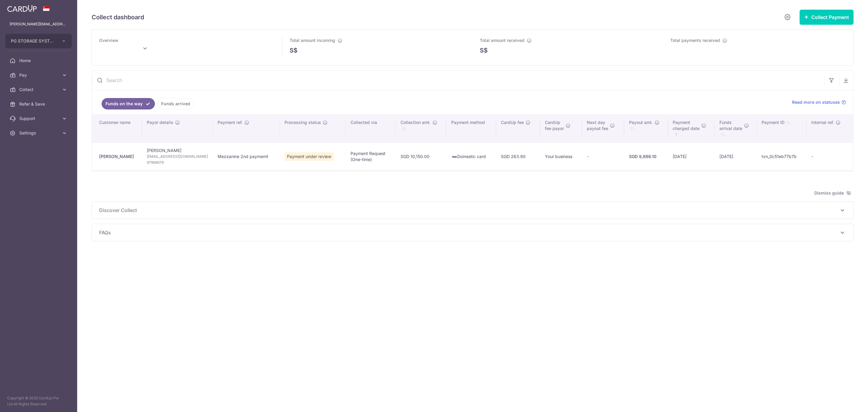 Image resolution: width=868 pixels, height=412 pixels. What do you see at coordinates (782, 157) in the screenshot?
I see `td: txn_0c51eb77b7b` at bounding box center [782, 157].